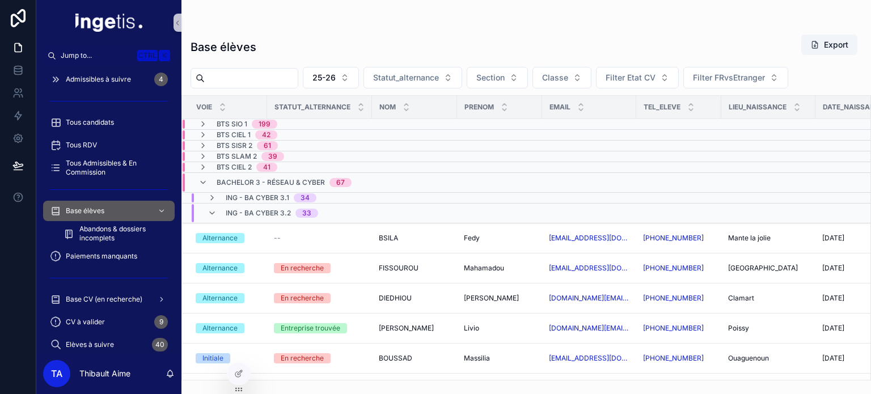  I want to click on div: scrollable content, so click(109, 209).